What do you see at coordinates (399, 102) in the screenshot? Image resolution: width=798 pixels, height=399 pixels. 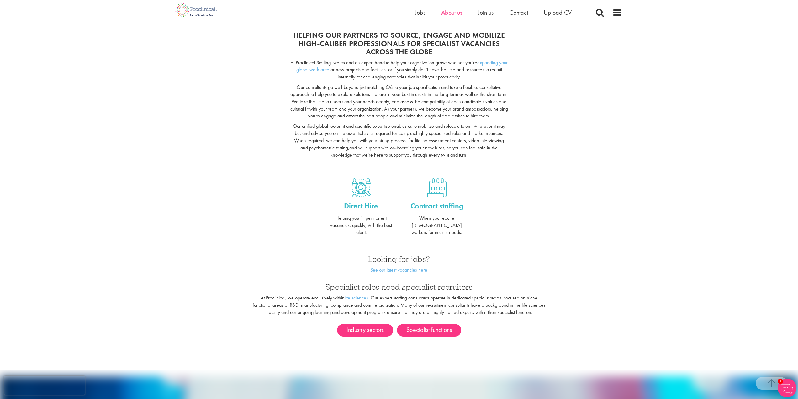 I see `p: Our consultants go well-beyond just matching CVs to your job specification and take a flexible, c...` at bounding box center [399, 102].